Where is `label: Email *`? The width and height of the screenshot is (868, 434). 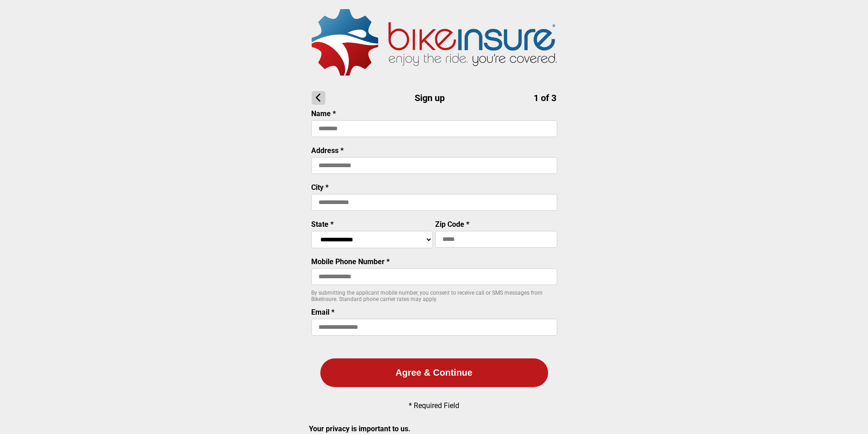 label: Email * is located at coordinates (323, 312).